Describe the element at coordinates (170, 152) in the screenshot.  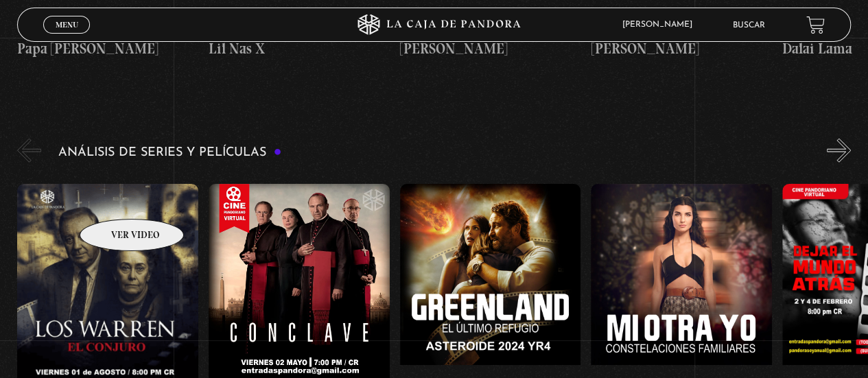
I see `h3: Análisis de series y películas` at that location.